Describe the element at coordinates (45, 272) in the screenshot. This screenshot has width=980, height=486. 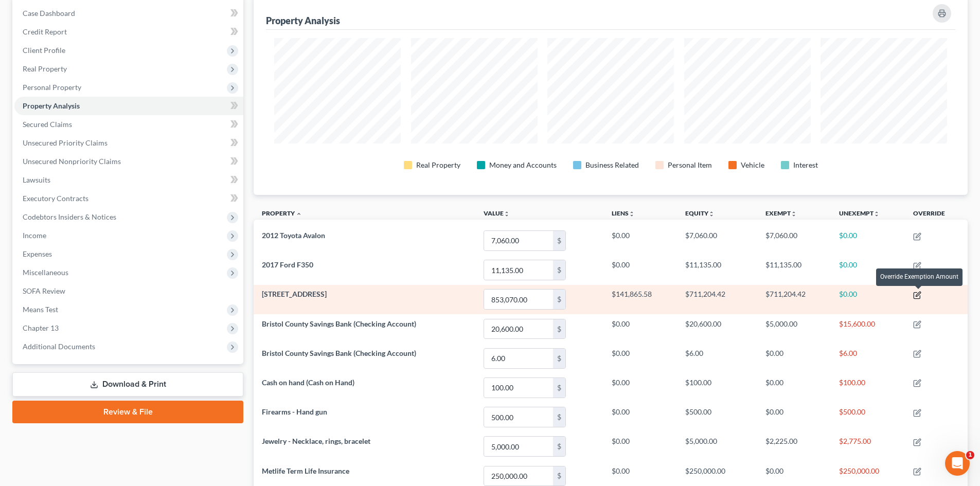
I see `span: Miscellaneous` at that location.